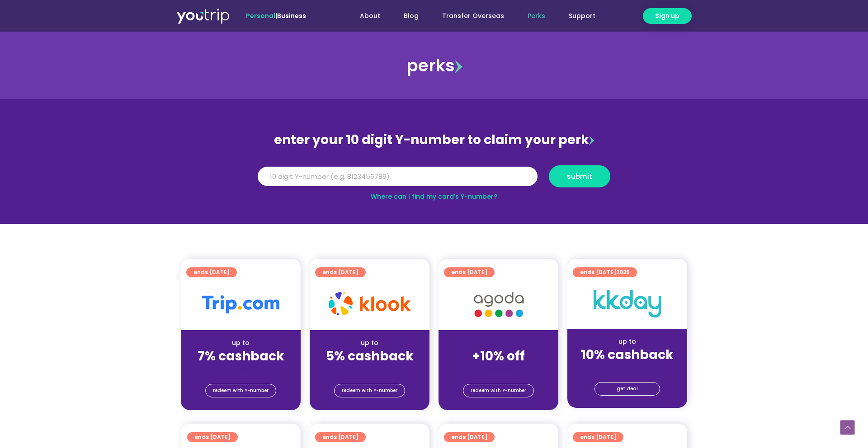 The width and height of the screenshot is (868, 448). What do you see at coordinates (434, 140) in the screenshot?
I see `div: enter your 10 digit Y-number to claim your perk` at bounding box center [434, 140].